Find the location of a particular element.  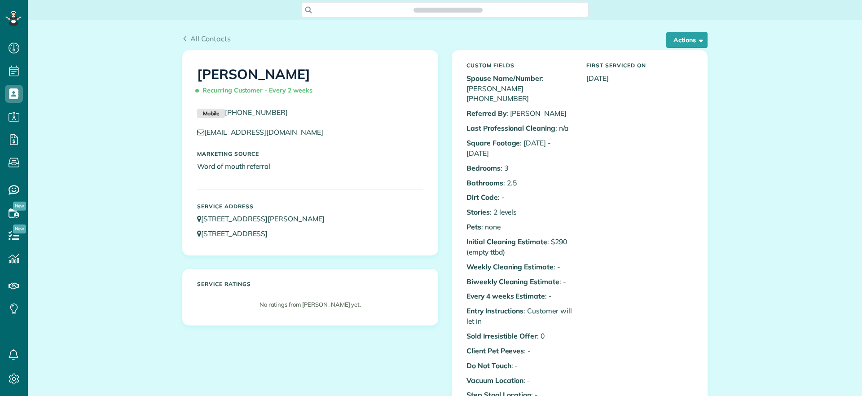

h5: Marketing Source is located at coordinates (310, 153).